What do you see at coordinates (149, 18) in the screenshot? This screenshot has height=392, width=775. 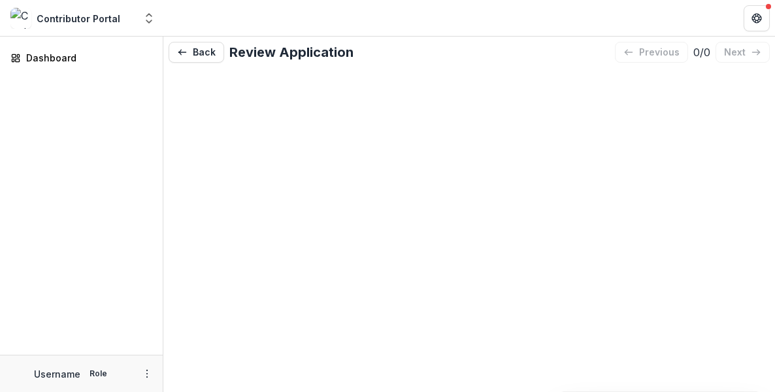 I see `button: Open entity switcher` at bounding box center [149, 18].